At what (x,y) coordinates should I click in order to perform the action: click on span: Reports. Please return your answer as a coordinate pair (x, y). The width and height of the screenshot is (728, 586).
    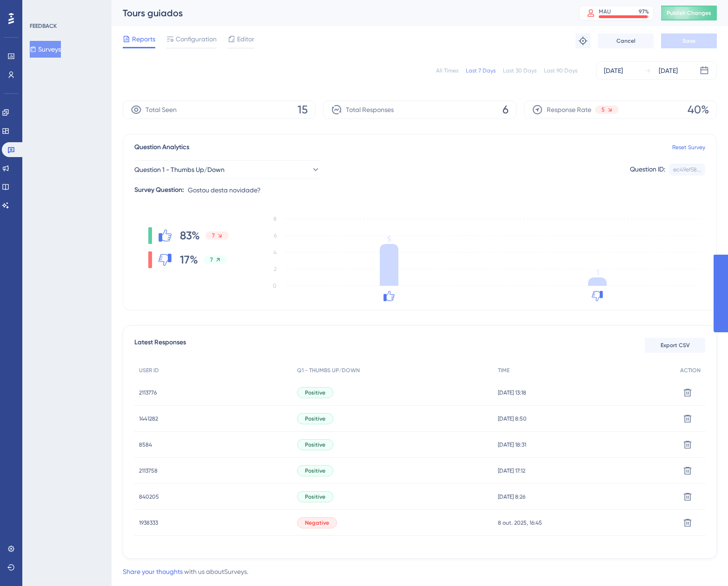
    Looking at the image, I should click on (144, 39).